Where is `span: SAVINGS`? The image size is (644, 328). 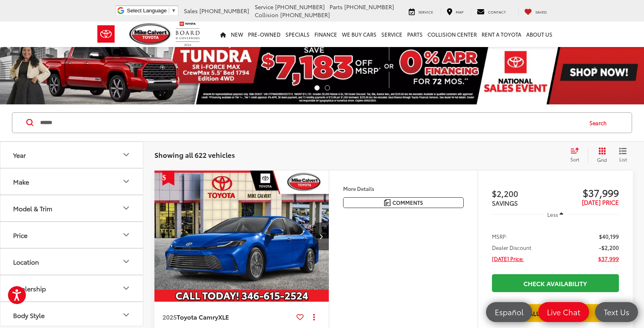 span: SAVINGS is located at coordinates (505, 203).